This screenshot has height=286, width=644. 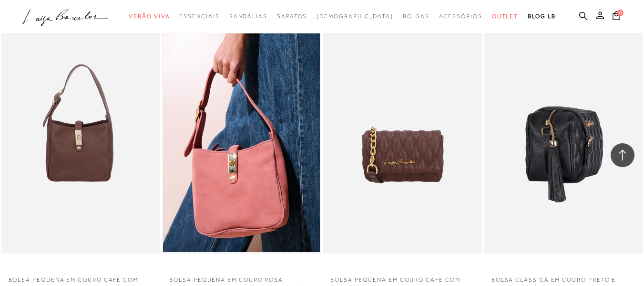 I want to click on span: 0, so click(x=621, y=13).